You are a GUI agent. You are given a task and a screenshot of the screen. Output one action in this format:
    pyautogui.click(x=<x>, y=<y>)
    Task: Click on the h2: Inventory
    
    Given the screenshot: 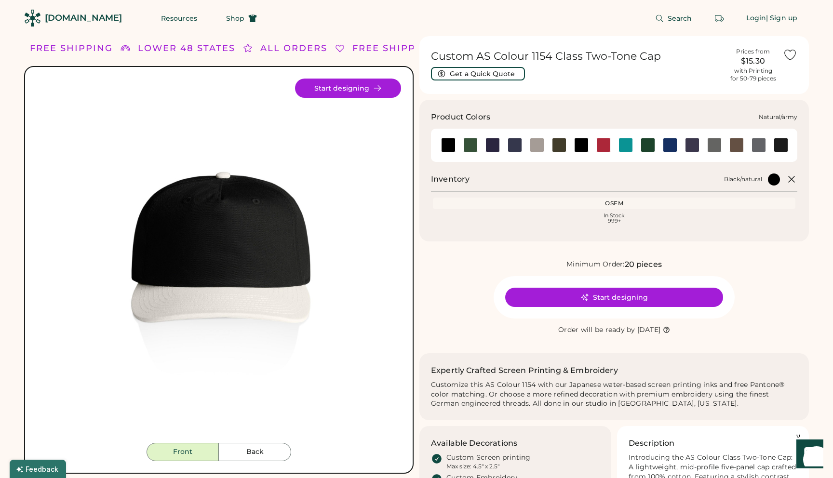 What is the action you would take?
    pyautogui.click(x=450, y=179)
    